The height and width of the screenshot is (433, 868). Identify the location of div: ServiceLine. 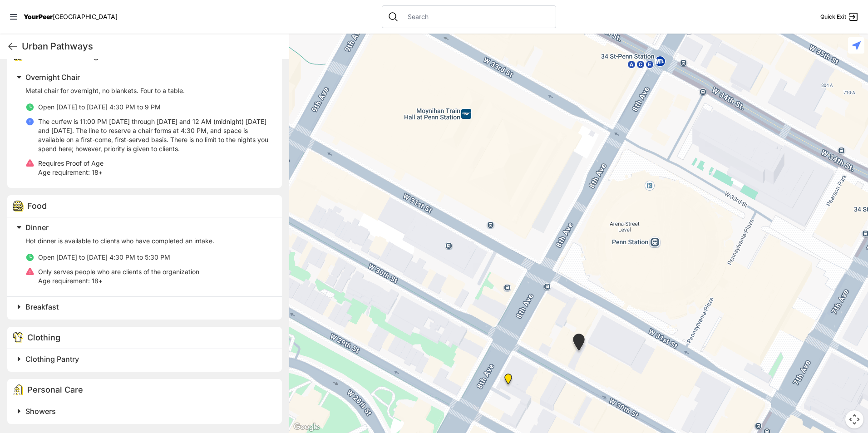
(508, 381).